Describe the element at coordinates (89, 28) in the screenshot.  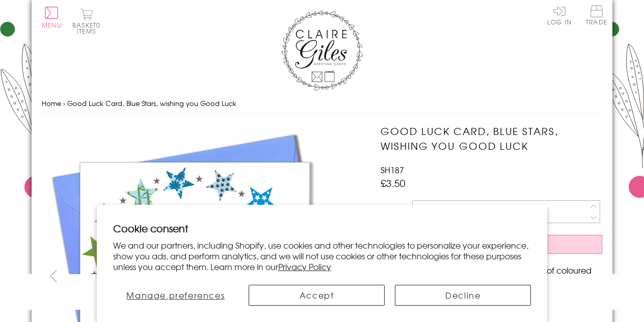
I see `span: 0 items` at that location.